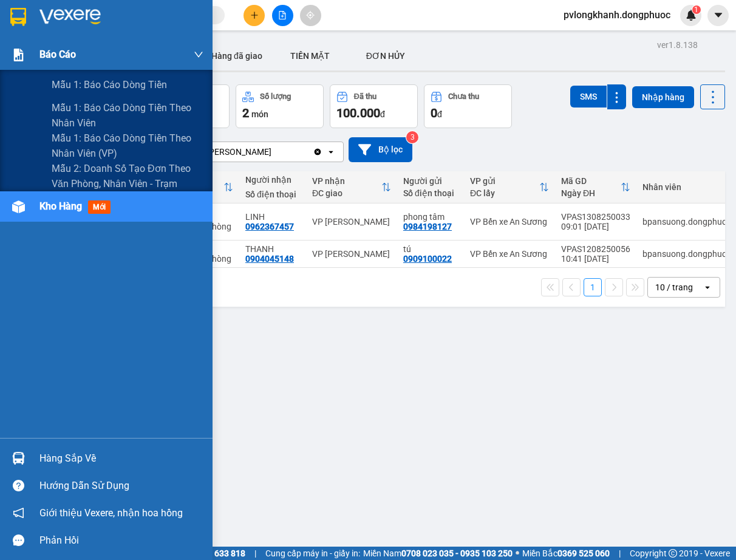  I want to click on button: Bộ lọc, so click(380, 149).